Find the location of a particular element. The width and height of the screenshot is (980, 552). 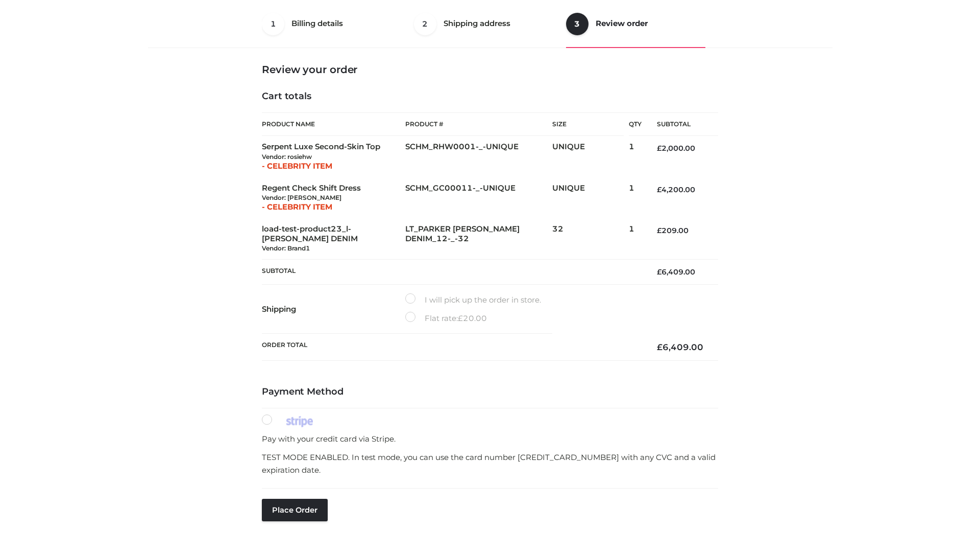

th: Size is located at coordinates (588, 124).